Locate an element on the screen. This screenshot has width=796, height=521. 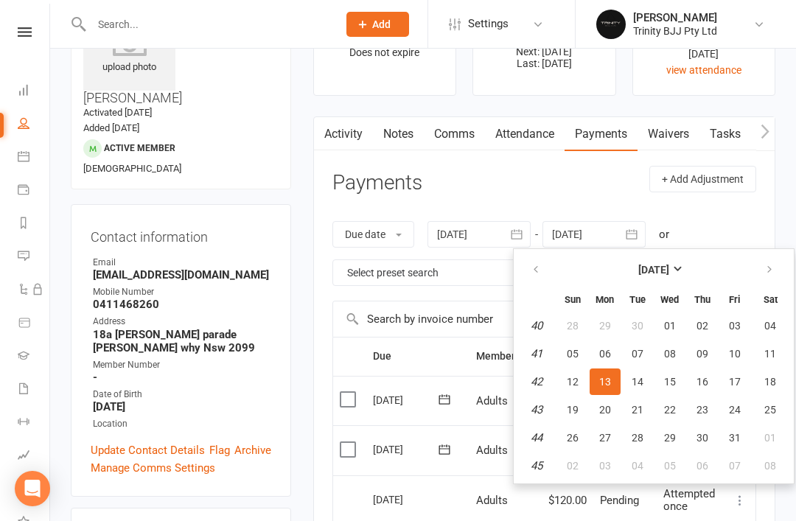
a: Attendance is located at coordinates (525, 134).